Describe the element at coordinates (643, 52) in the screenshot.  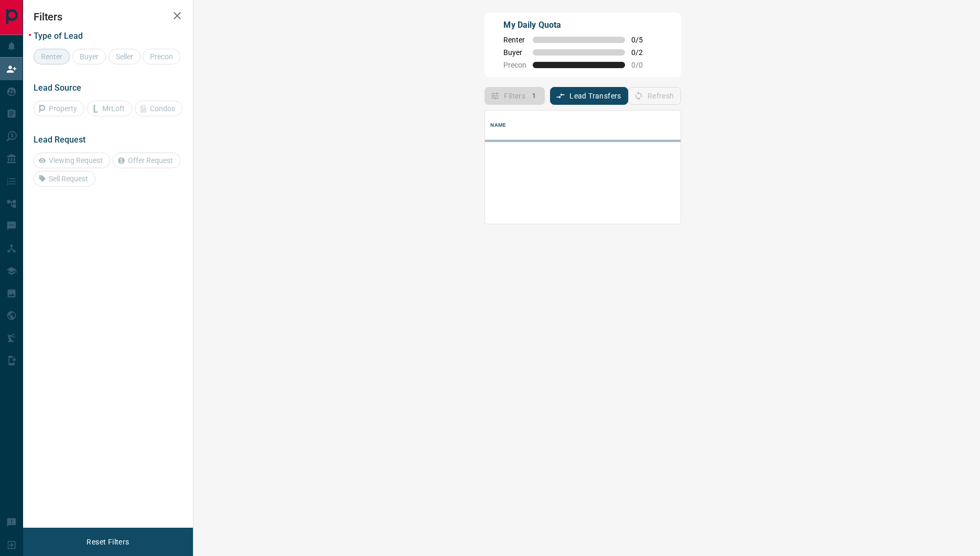
I see `span: 0 / 2` at that location.